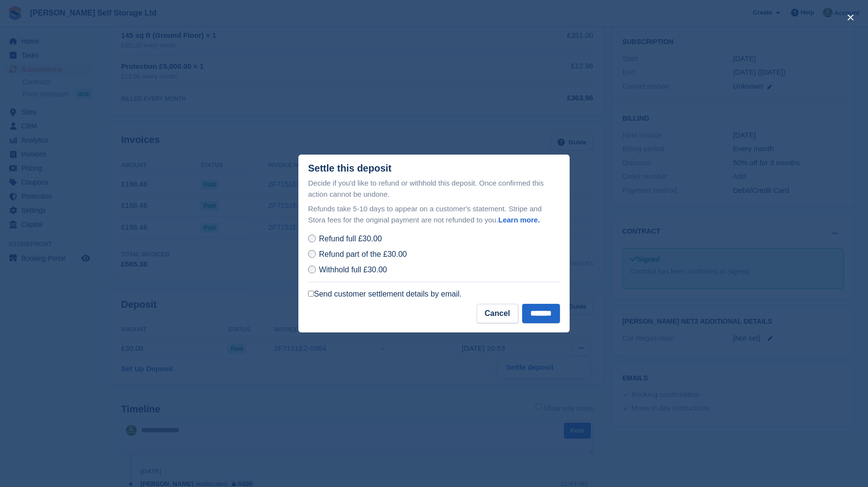 The image size is (868, 487). Describe the element at coordinates (434, 188) in the screenshot. I see `p: Decide if you'd like to refund or withhold this deposit. Once confirmed this action cannot be und...` at that location.